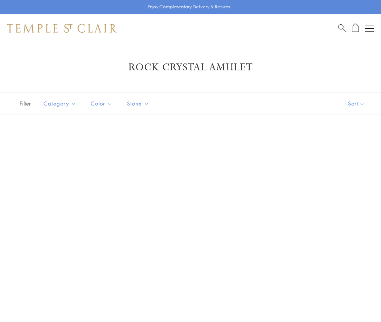 The width and height of the screenshot is (381, 322). What do you see at coordinates (342, 28) in the screenshot?
I see `a: Search` at bounding box center [342, 28].